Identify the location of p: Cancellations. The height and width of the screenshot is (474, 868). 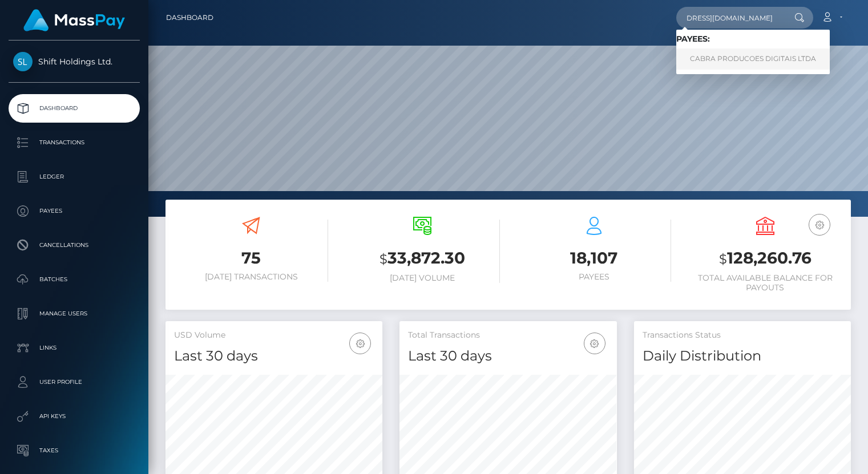
(74, 245).